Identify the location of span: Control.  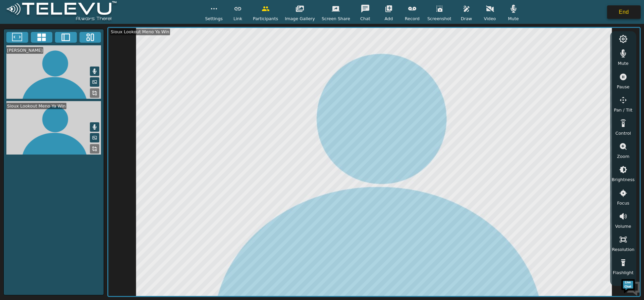
(624, 133).